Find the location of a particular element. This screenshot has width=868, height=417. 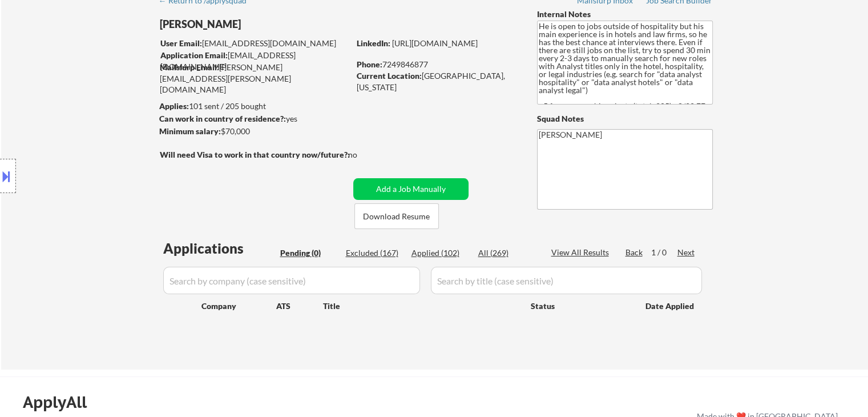

strong: Application Email: is located at coordinates (194, 55).